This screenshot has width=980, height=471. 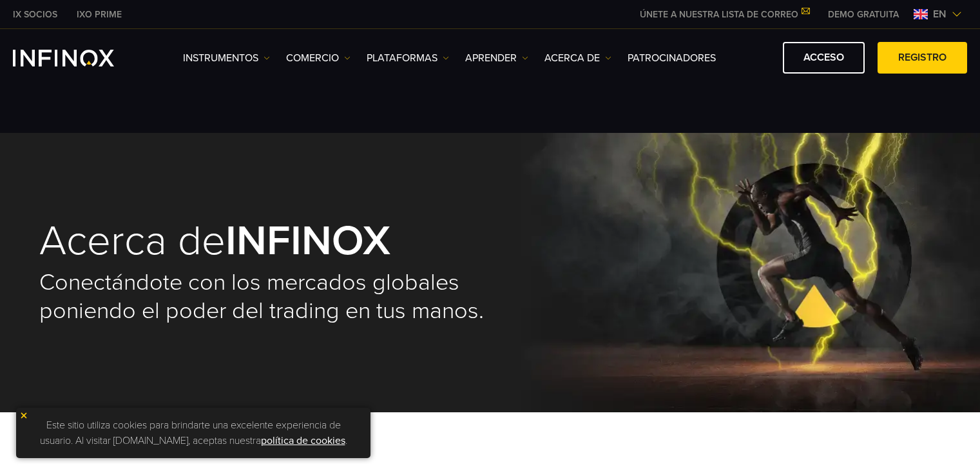 I want to click on font: Conectándote con los mercados globales poniendo el poder del trading en tus manos., so click(x=262, y=296).